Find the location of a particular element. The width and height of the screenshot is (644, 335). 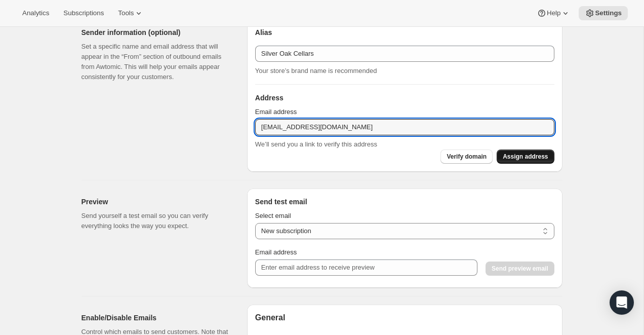

button: Tools is located at coordinates (130, 13).